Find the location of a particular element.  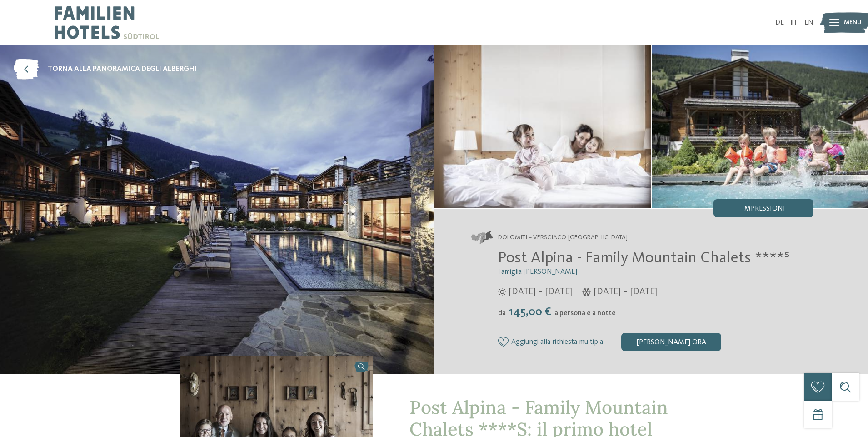

span: Menu is located at coordinates (853, 23).